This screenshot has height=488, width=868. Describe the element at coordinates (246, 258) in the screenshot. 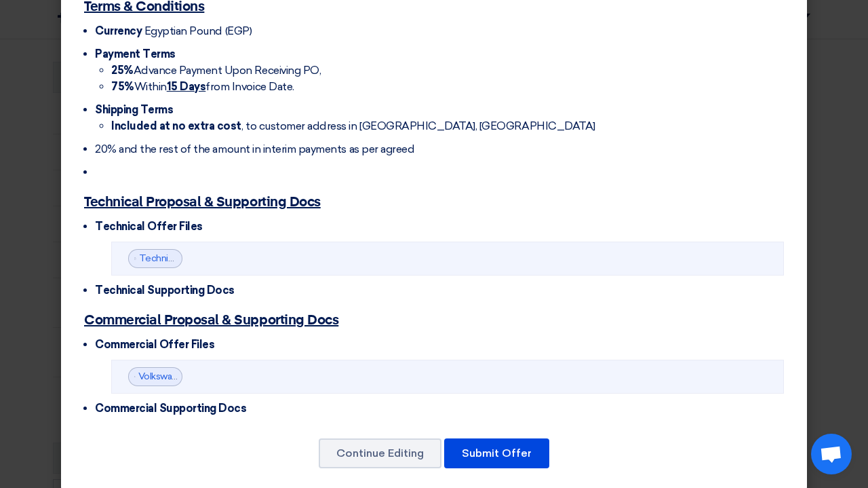

I see `font: Technical_Offer_Letter_link_1757801781469.pdf` at that location.